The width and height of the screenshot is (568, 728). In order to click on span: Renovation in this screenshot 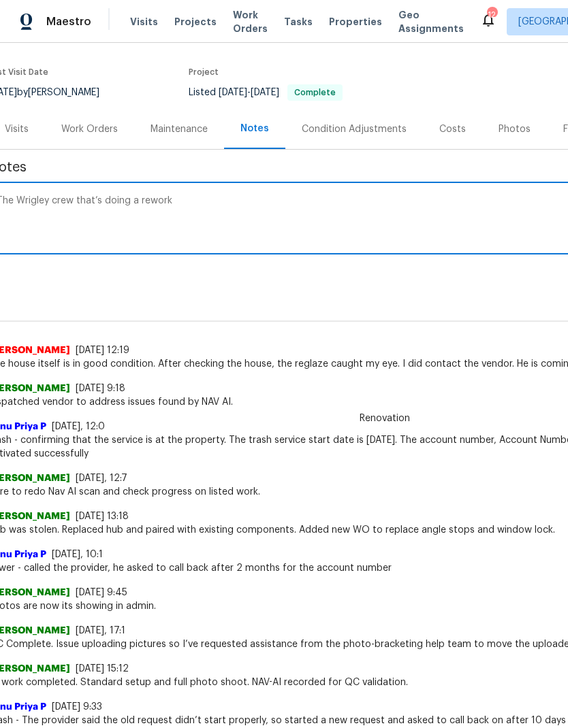, I will do `click(385, 419)`.